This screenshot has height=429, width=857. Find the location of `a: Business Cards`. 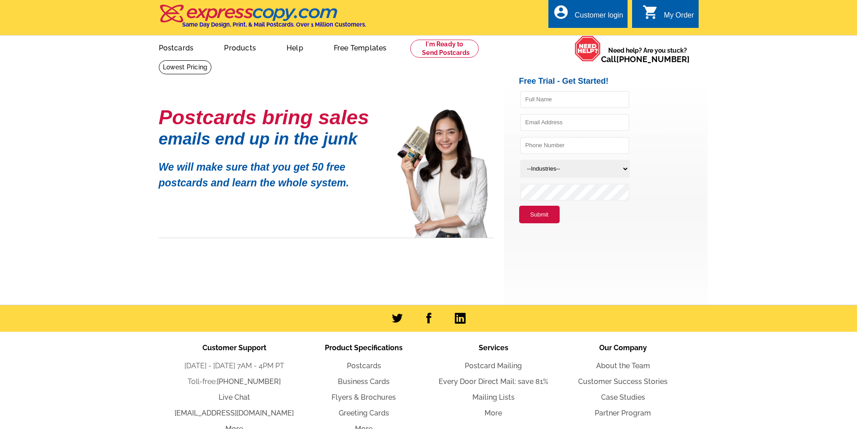

a: Business Cards is located at coordinates (364, 381).